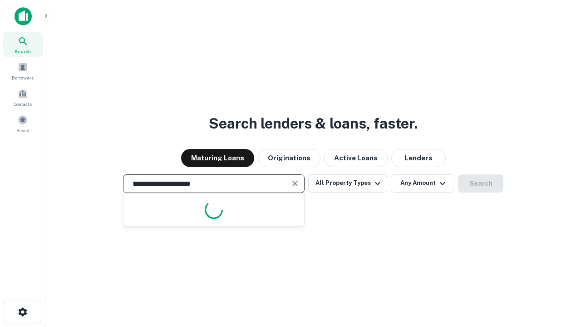 This screenshot has height=327, width=581. Describe the element at coordinates (23, 123) in the screenshot. I see `div: Saved` at that location.